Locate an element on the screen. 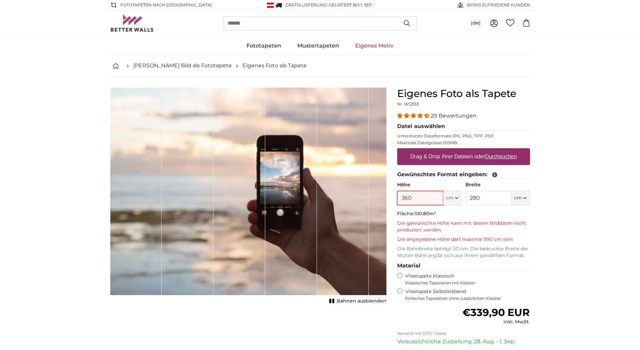  p: Maximale Dateigrösse 200MB. is located at coordinates (464, 143).